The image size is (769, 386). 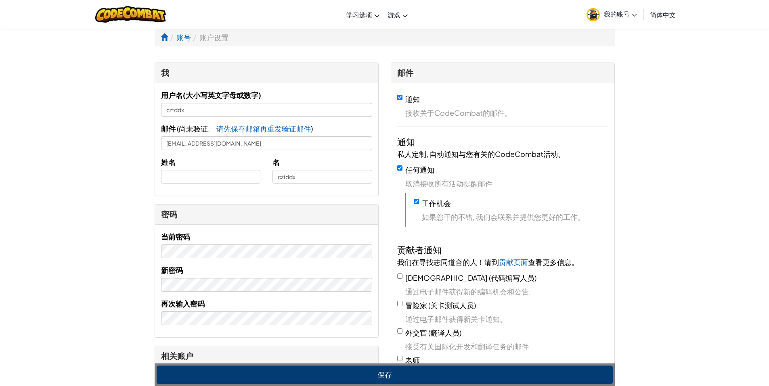 What do you see at coordinates (412, 360) in the screenshot?
I see `span: 老师` at bounding box center [412, 360].